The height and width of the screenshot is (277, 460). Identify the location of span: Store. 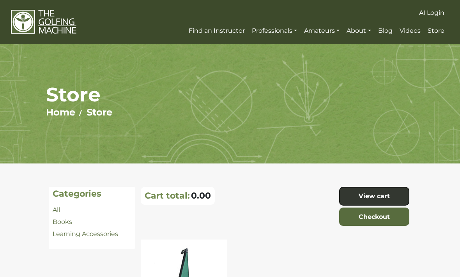
(436, 30).